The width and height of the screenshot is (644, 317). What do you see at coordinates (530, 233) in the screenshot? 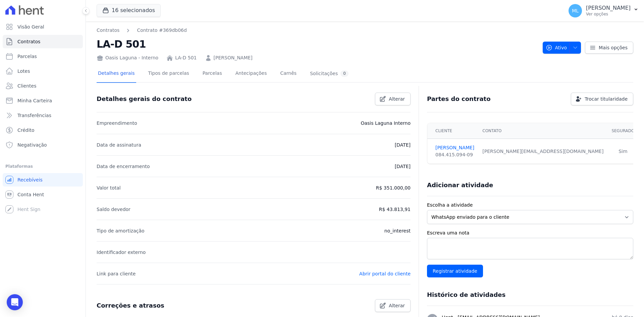
I see `label: Escreva uma nota` at bounding box center [530, 233].